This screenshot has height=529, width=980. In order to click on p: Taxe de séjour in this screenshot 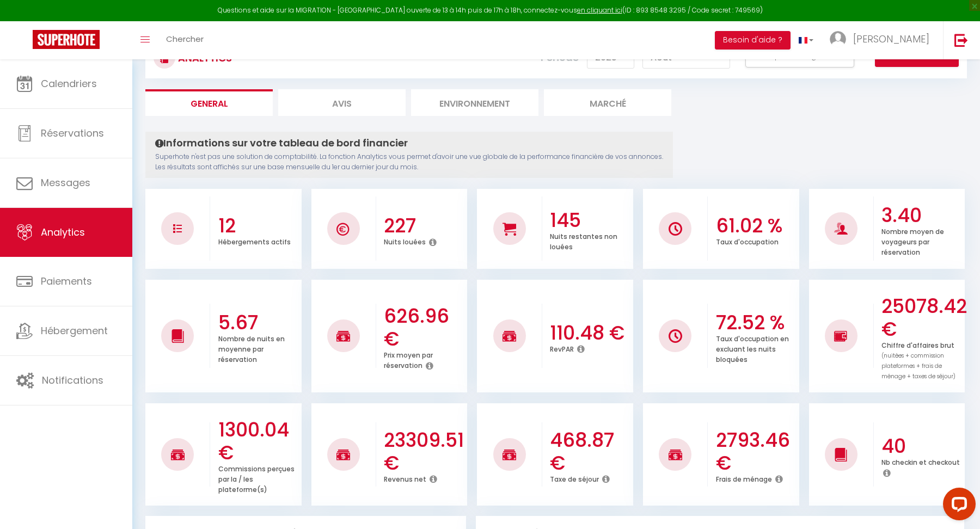, I will do `click(575, 478)`.